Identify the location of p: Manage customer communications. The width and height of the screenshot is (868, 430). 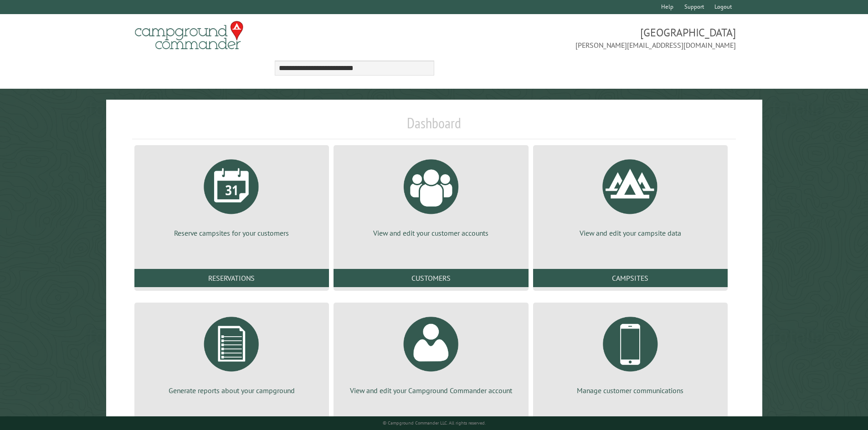
(630, 391).